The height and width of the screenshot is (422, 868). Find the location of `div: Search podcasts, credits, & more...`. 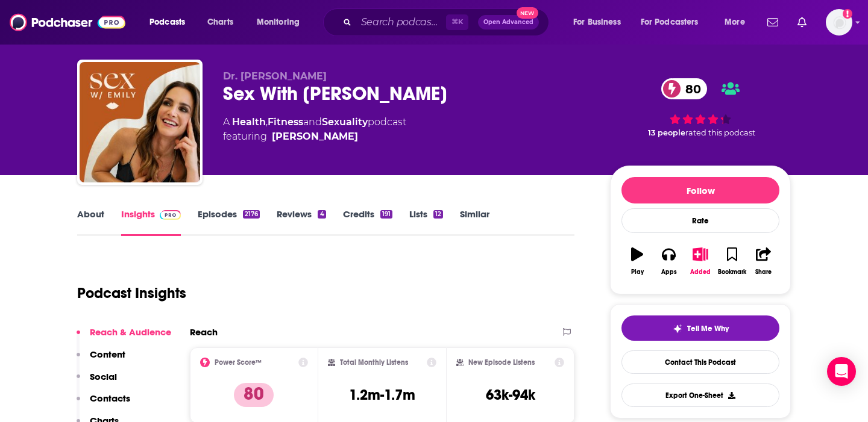

div: Search podcasts, credits, & more... is located at coordinates (447, 22).